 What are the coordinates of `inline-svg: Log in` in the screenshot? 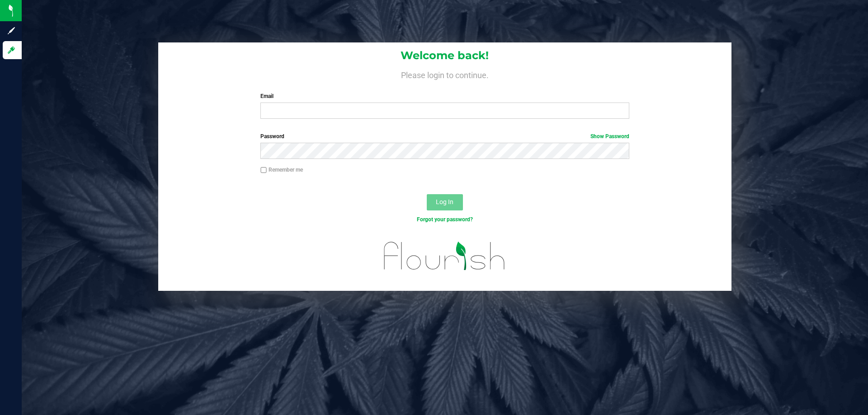 It's located at (11, 50).